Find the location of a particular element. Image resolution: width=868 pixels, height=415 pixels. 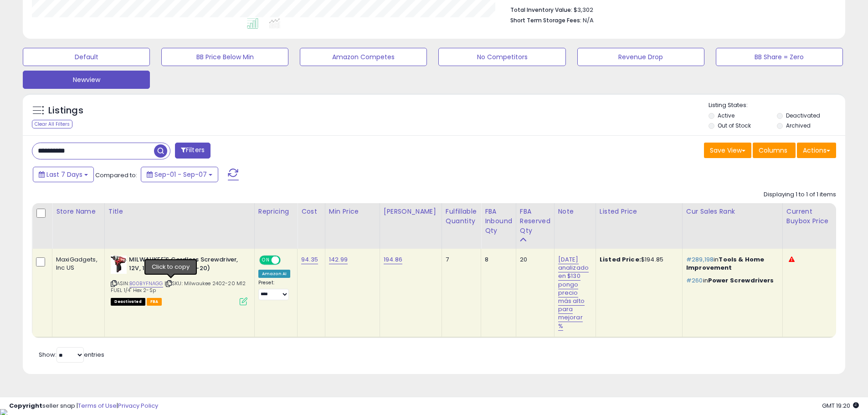

a: 194.86 is located at coordinates (393, 260).